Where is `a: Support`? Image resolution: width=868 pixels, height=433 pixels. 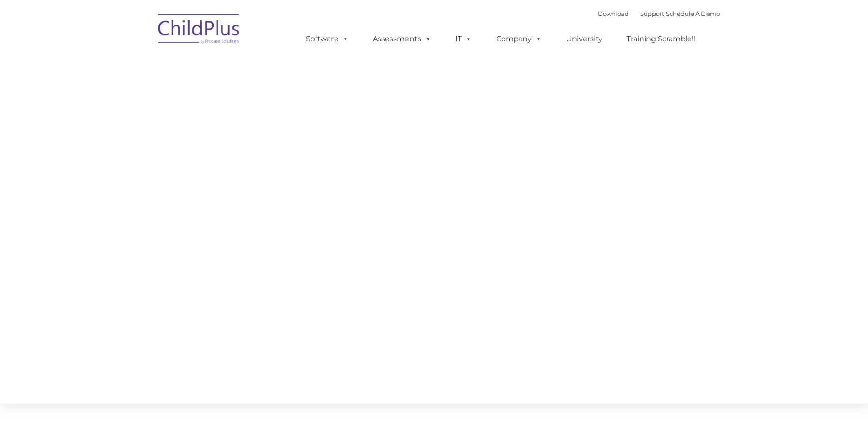 a: Support is located at coordinates (648, 14).